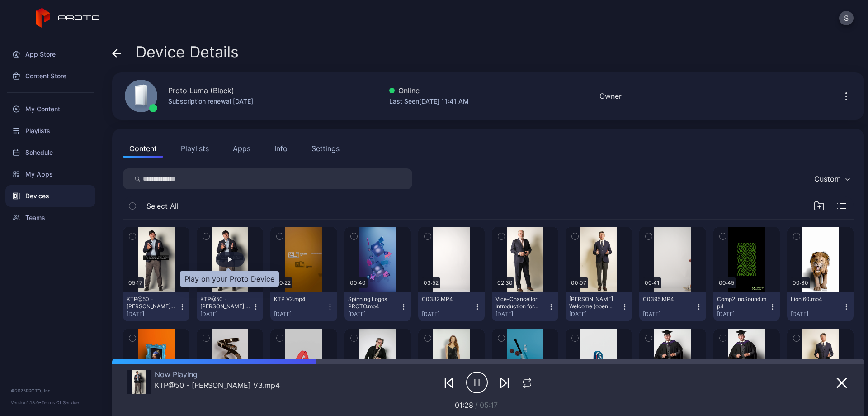  I want to click on div: Devices, so click(50, 196).